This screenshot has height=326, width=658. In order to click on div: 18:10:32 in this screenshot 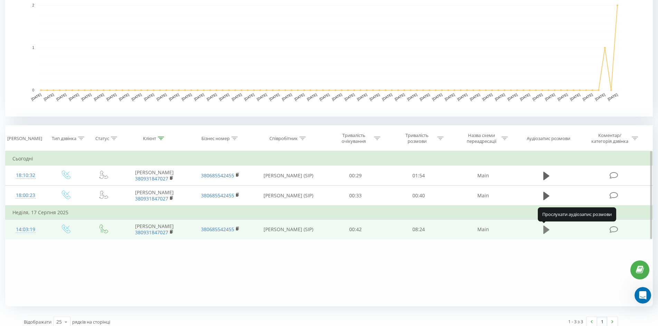, I will do `click(26, 175)`.